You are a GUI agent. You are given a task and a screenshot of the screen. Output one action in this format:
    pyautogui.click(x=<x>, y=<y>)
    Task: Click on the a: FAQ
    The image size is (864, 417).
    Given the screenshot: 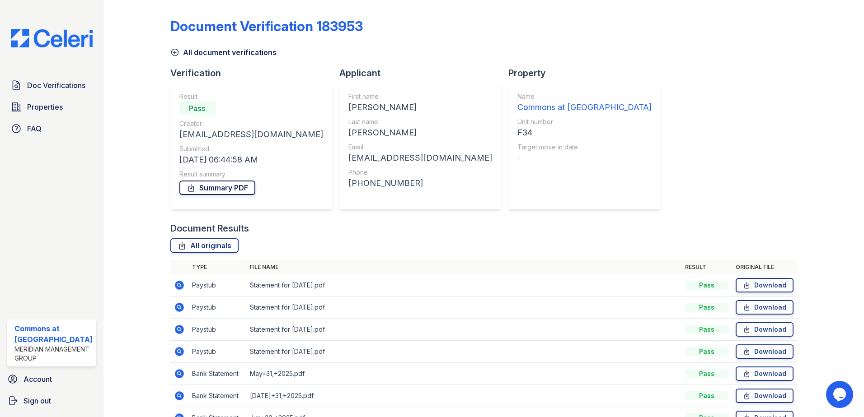 What is the action you would take?
    pyautogui.click(x=52, y=129)
    